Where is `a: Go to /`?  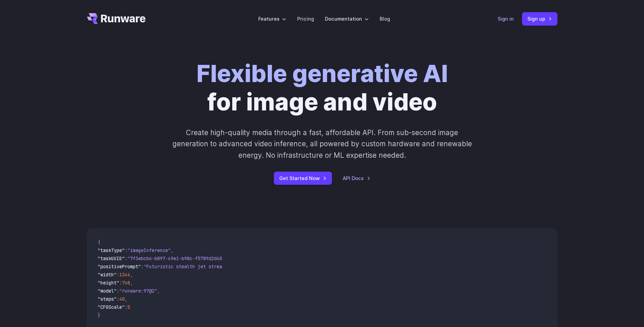 a: Go to / is located at coordinates (116, 19).